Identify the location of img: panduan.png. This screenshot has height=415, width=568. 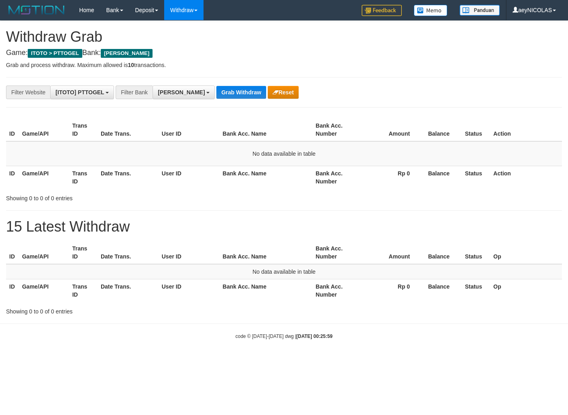
(480, 10).